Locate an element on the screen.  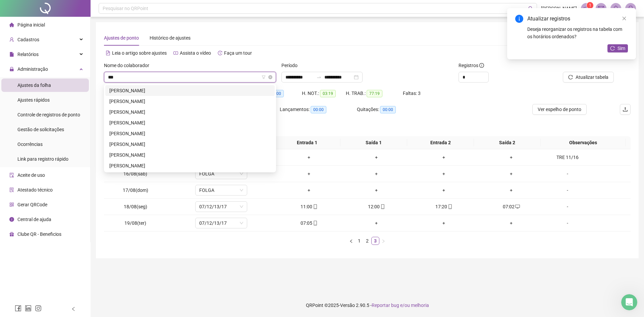
span: qrcode is located at coordinates (12, 205).